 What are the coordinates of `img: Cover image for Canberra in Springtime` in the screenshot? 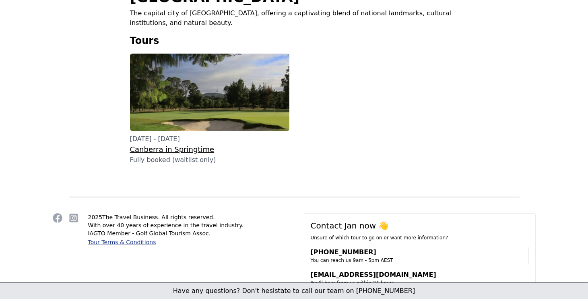 It's located at (210, 92).